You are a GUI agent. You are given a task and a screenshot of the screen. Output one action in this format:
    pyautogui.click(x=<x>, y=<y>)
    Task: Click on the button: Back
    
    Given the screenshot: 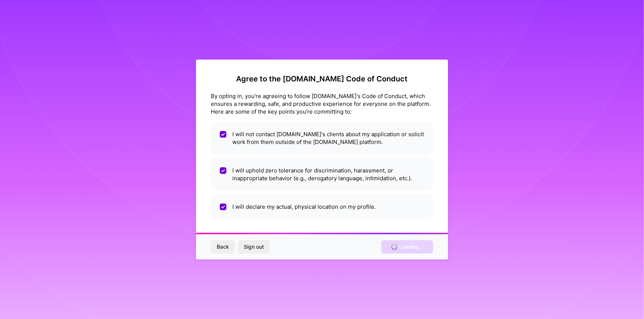 What is the action you would take?
    pyautogui.click(x=222, y=247)
    